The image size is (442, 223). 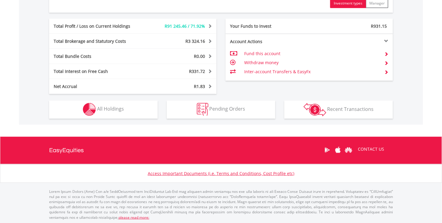 I want to click on a: EasyEquities, so click(x=66, y=150).